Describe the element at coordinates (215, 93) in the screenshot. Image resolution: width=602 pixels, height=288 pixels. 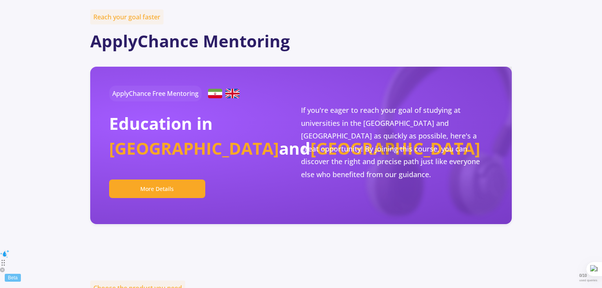
I see `img: Iran Flag` at that location.